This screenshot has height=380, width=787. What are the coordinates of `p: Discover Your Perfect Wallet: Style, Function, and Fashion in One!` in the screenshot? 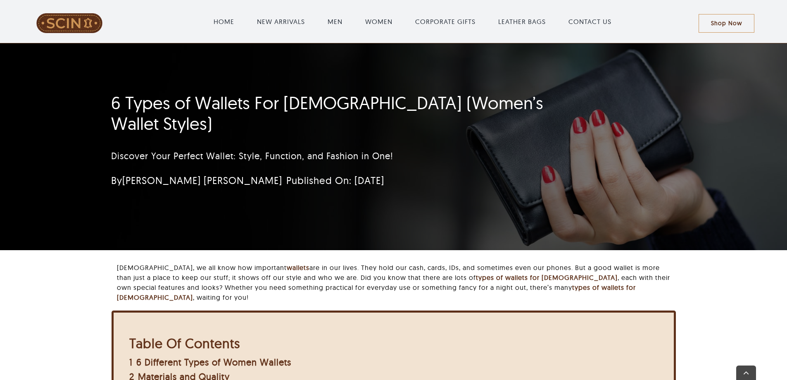 It's located at (344, 156).